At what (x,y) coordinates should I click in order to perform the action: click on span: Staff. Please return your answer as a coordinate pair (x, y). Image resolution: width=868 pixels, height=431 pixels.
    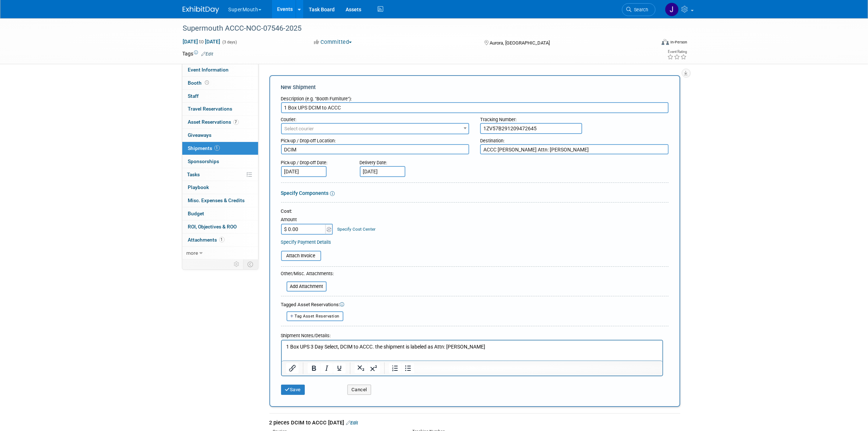
    Looking at the image, I should click on (193, 96).